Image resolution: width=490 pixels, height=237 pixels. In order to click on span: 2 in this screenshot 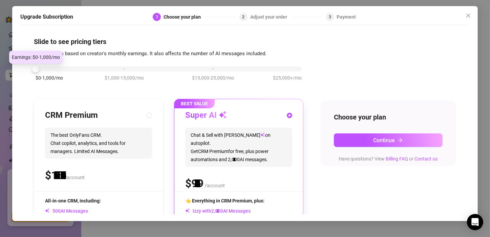, I will do `click(243, 17)`.